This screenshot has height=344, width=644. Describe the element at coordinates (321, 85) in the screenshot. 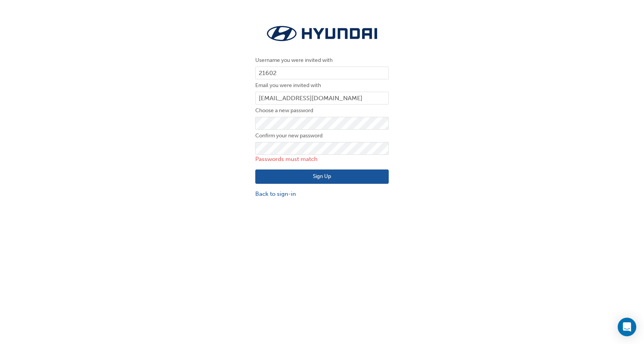

I see `label: Email you were invited with` at that location.